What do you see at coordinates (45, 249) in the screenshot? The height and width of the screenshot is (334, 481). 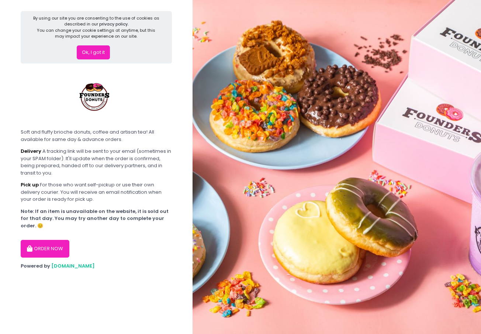 I see `button: ORDER NOW` at bounding box center [45, 249].